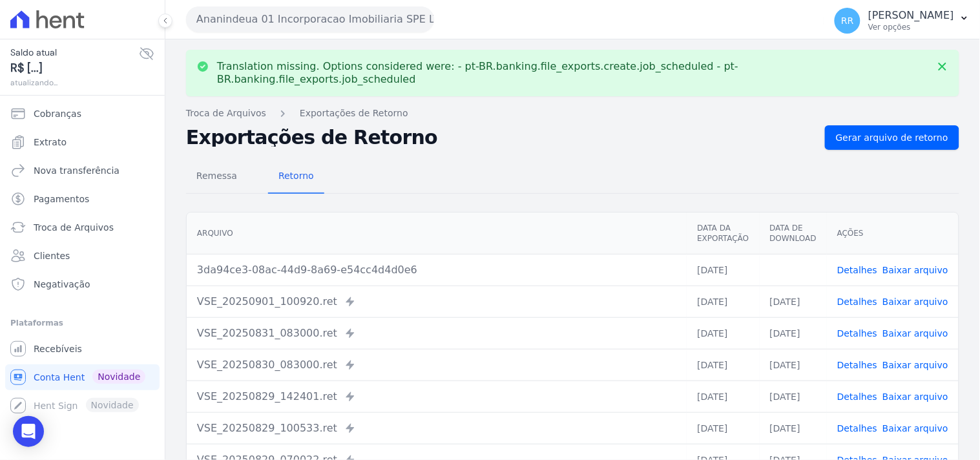  I want to click on a: Recebíveis, so click(82, 349).